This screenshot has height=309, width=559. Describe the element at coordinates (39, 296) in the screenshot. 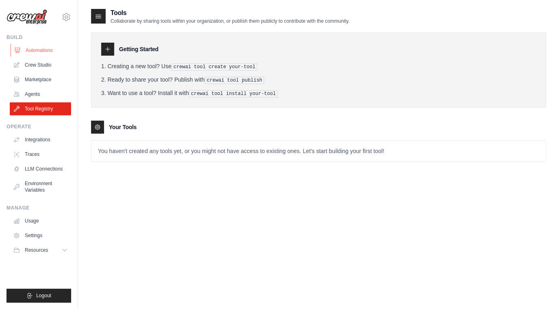

I see `button: Logout` at that location.